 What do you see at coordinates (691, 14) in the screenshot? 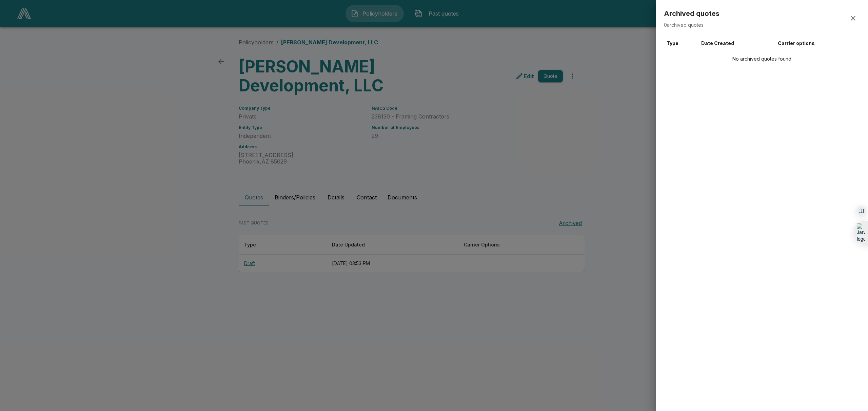
I see `h6: Archived quotes` at bounding box center [691, 14].